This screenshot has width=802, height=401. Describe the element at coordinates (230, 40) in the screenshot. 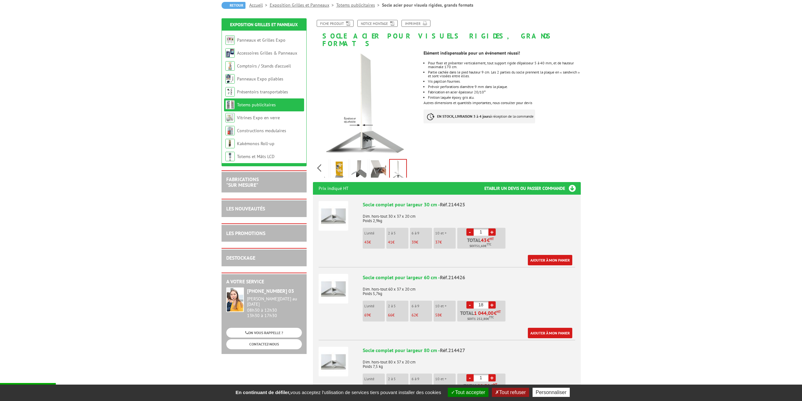

I see `img: Panneaux et Grilles Expo` at that location.